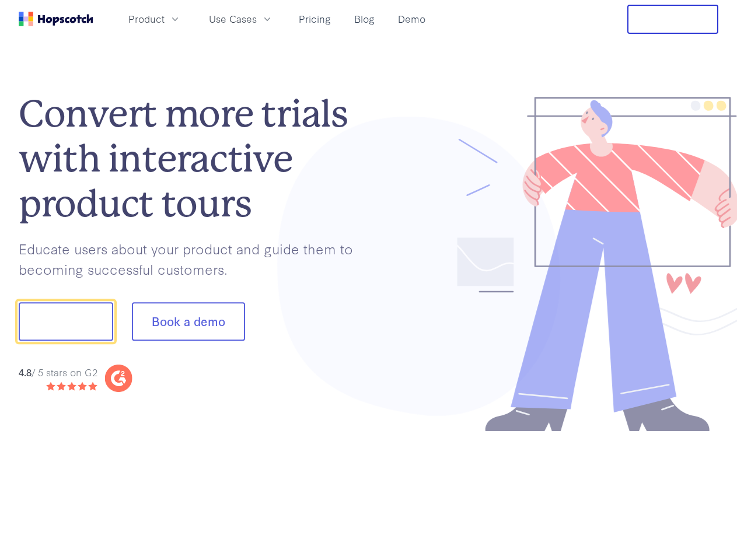 The image size is (737, 560). What do you see at coordinates (673, 19) in the screenshot?
I see `button: Free Trial` at bounding box center [673, 19].